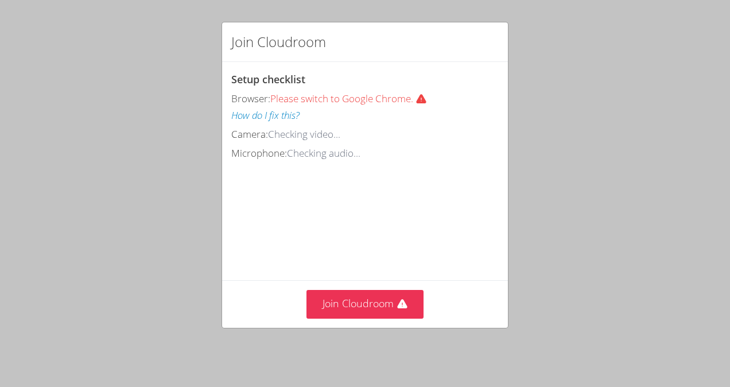  Describe the element at coordinates (365, 304) in the screenshot. I see `button: Join Cloudroom` at that location.